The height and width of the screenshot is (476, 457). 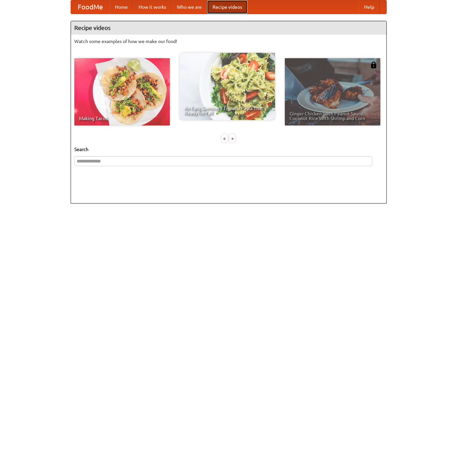 I want to click on a: Help, so click(x=369, y=7).